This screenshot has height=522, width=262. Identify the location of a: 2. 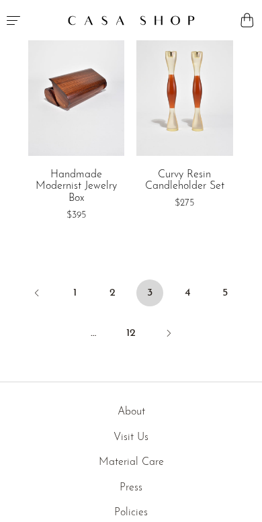
(112, 293).